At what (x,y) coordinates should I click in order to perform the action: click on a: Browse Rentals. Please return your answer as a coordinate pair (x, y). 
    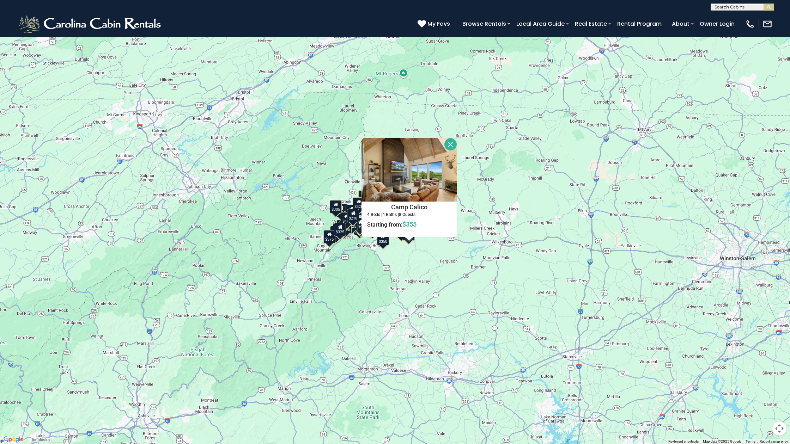
    Looking at the image, I should click on (484, 24).